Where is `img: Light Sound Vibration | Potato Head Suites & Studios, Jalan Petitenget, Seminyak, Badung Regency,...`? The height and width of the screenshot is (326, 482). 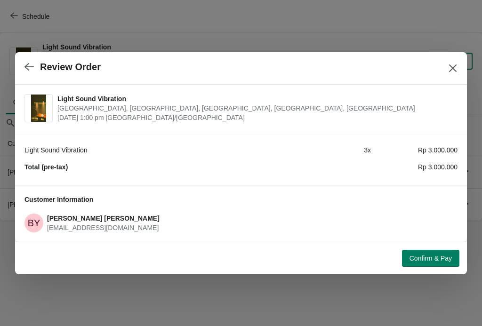
img: Light Sound Vibration | Potato Head Suites & Studios, Jalan Petitenget, Seminyak, Badung Regency,... is located at coordinates (39, 108).